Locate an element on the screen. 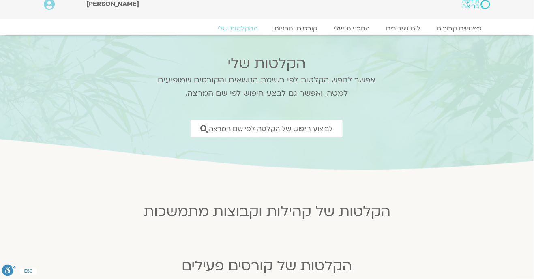 The image size is (534, 279). nav: Menu is located at coordinates (267, 28).